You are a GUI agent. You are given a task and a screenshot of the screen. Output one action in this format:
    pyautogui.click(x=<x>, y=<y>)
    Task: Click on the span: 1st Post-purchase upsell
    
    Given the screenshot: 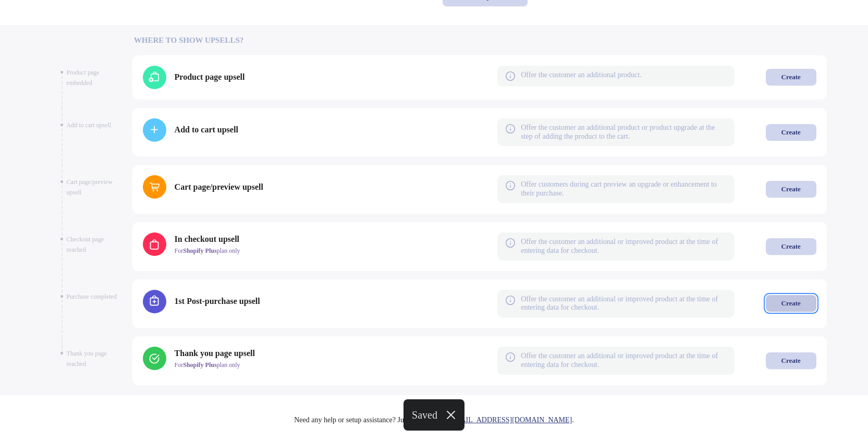 What is the action you would take?
    pyautogui.click(x=217, y=301)
    